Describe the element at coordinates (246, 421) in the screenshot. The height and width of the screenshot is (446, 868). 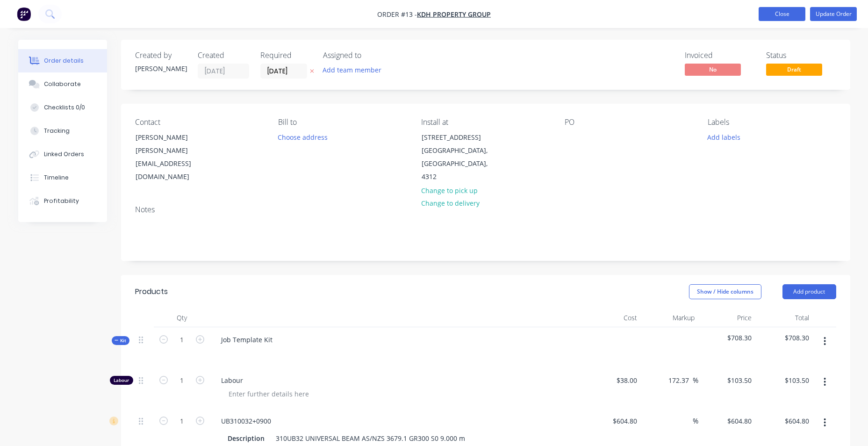
I see `div: UB310032+0900` at that location.